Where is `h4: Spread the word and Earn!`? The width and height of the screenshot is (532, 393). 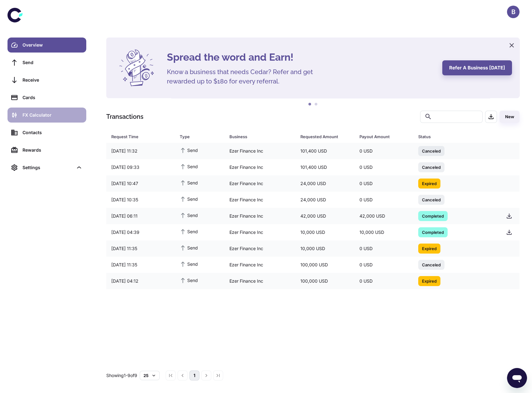 h4: Spread the word and Earn! is located at coordinates (300, 57).